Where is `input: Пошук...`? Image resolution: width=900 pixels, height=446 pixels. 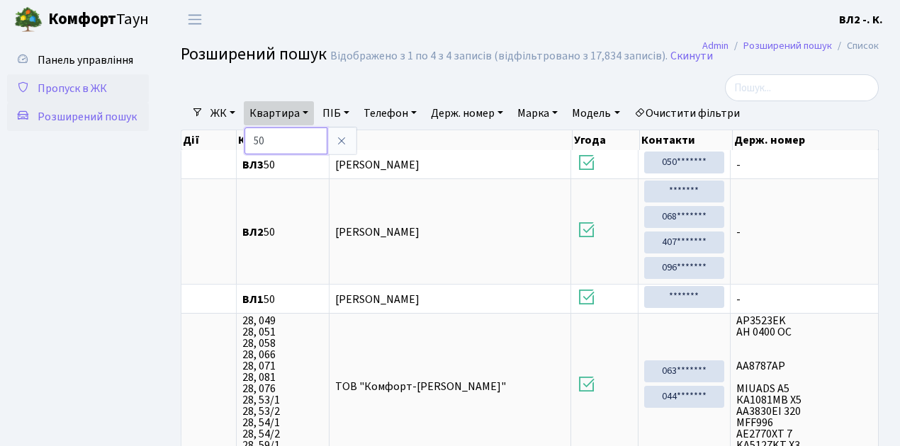
input: Пошук... is located at coordinates (801, 88).